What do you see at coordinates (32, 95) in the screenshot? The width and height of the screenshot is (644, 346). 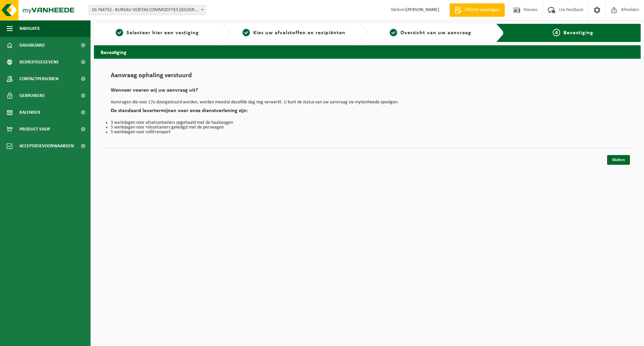 I see `span: Gebruikers` at bounding box center [32, 95].